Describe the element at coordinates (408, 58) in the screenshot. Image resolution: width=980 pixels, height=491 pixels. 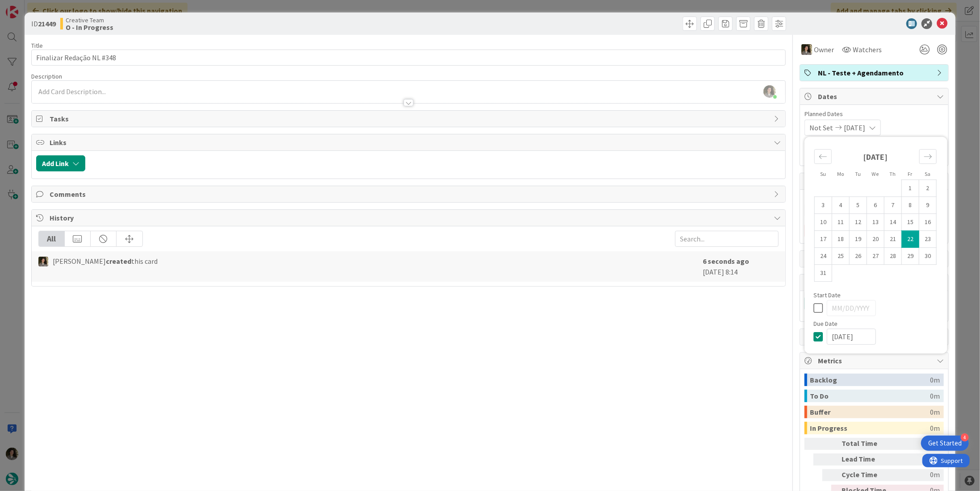
I see `input: type card name here...` at that location.